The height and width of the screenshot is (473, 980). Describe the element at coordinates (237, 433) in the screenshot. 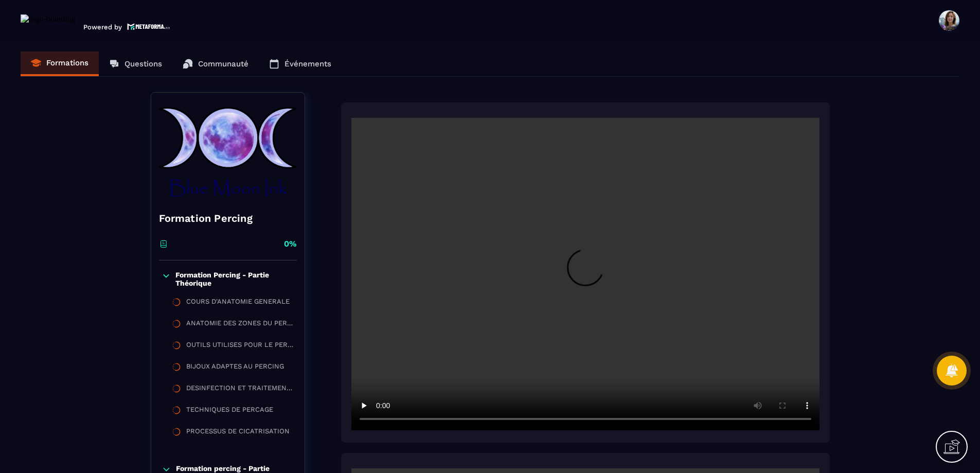

I see `div: PROCESSUS DE CICATRISATION` at that location.